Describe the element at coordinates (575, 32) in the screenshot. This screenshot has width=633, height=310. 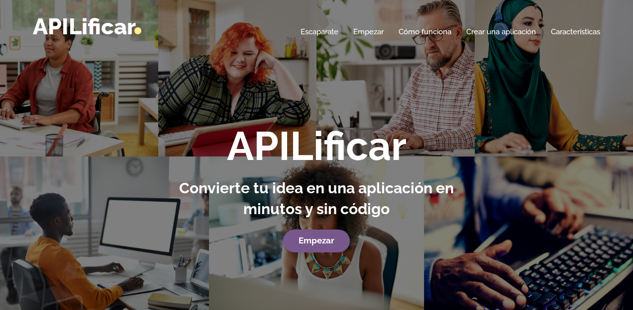
I see `font: Características` at that location.